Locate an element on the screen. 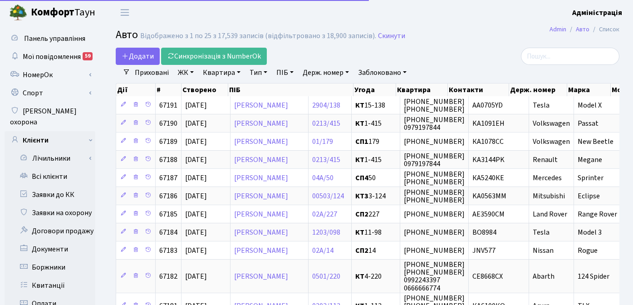  span: KA3144PK is located at coordinates (488, 160).